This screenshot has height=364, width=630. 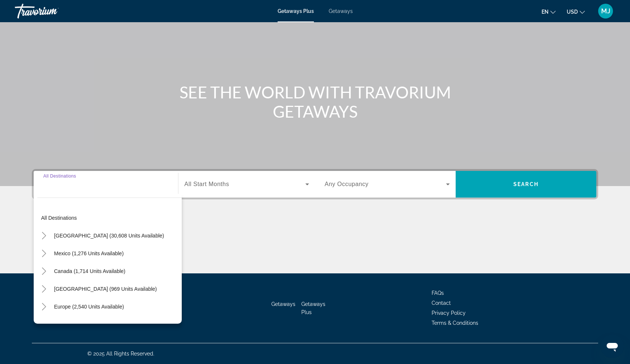 I want to click on a: Contact, so click(x=441, y=303).